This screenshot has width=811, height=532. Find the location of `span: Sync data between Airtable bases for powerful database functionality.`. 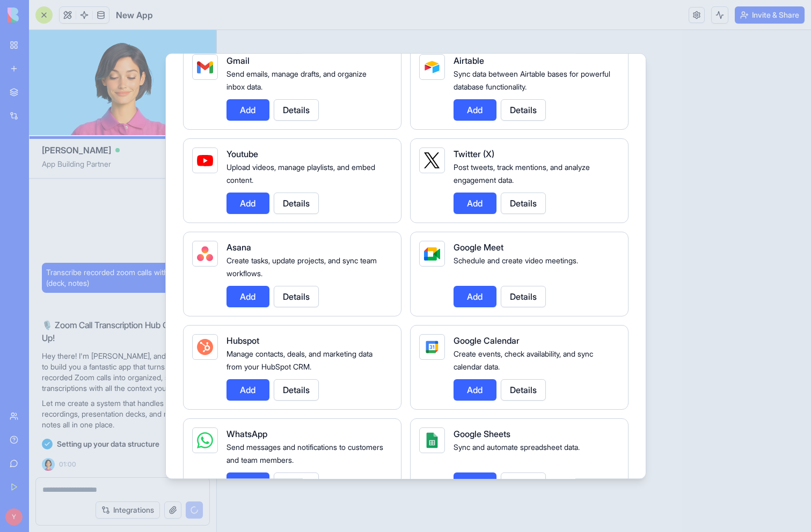

span: Sync data between Airtable bases for powerful database functionality. is located at coordinates (531, 80).